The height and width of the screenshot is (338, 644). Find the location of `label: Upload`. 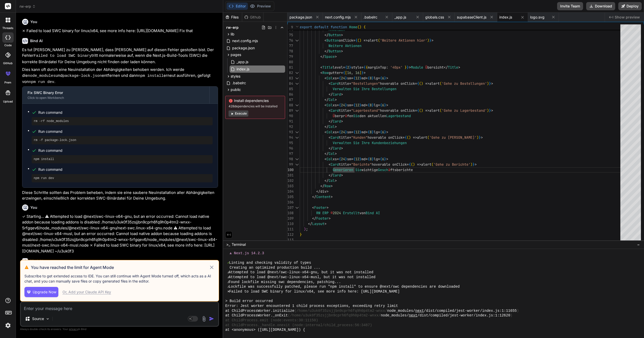

label: Upload is located at coordinates (8, 102).